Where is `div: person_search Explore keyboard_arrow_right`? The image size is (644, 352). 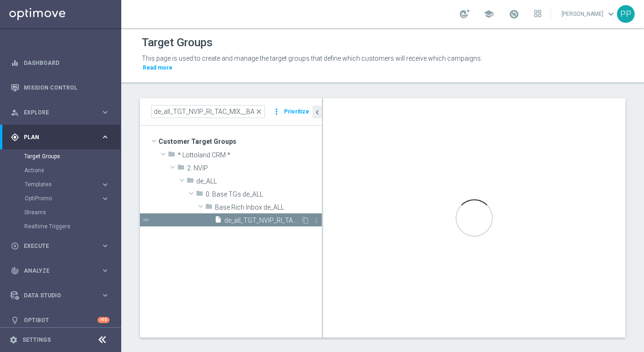
div: person_search Explore keyboard_arrow_right is located at coordinates (60, 112).